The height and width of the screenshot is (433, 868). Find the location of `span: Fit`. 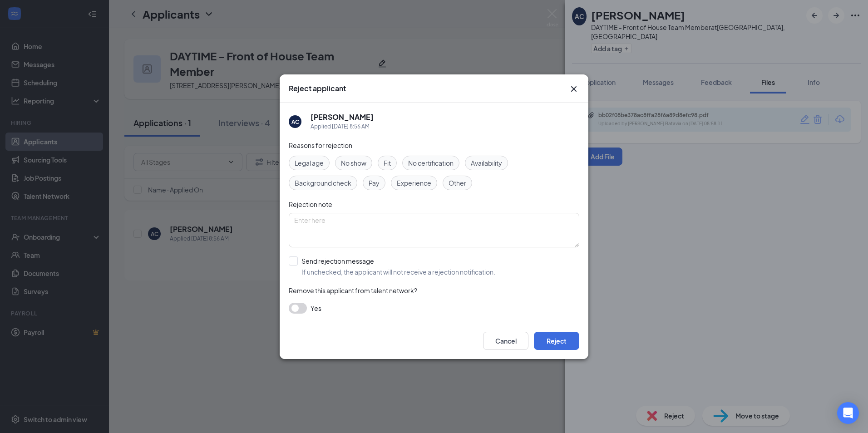

span: Fit is located at coordinates (387, 163).